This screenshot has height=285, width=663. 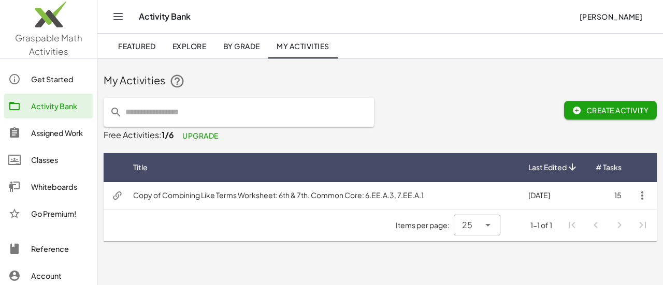 What do you see at coordinates (547, 167) in the screenshot?
I see `span: Last Edited` at bounding box center [547, 167].